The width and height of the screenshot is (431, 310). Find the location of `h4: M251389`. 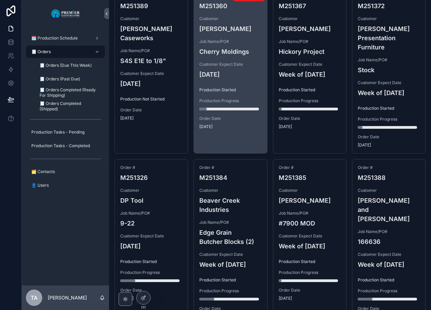

h4: M251389 is located at coordinates (151, 6).